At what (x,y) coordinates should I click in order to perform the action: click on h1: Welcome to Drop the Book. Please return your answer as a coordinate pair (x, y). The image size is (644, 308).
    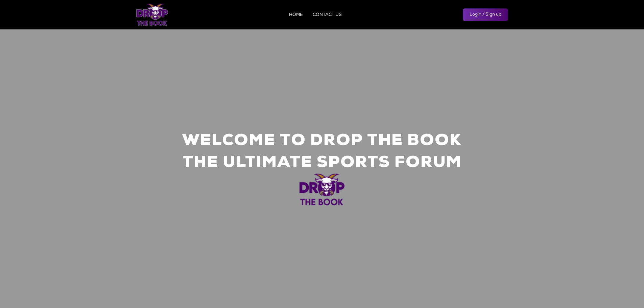
    Looking at the image, I should click on (322, 141).